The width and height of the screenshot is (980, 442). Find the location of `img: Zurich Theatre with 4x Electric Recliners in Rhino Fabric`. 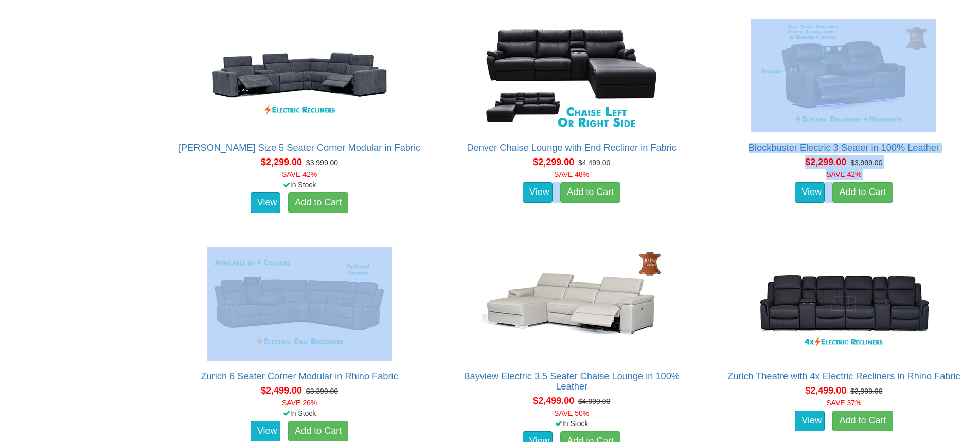

img: Zurich Theatre with 4x Electric Recliners in Rhino Fabric is located at coordinates (844, 304).